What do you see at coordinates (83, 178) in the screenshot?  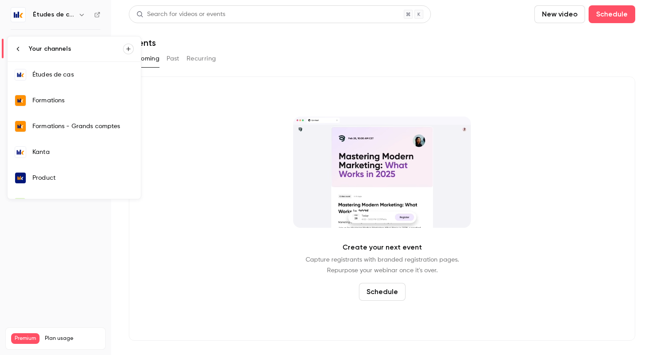 I see `div: Product` at bounding box center [83, 178].